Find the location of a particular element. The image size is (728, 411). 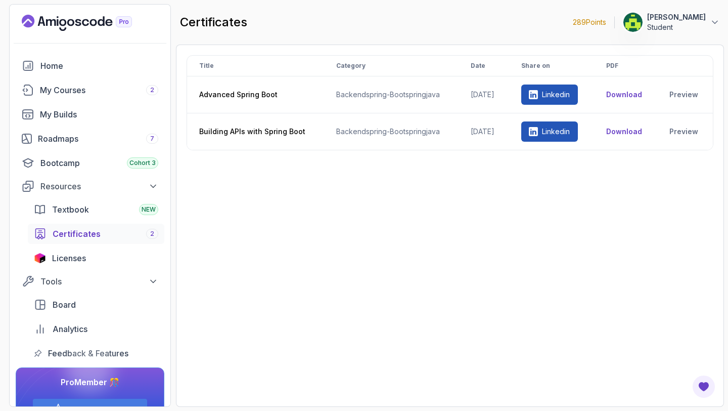

a: roadmaps is located at coordinates (90, 139).